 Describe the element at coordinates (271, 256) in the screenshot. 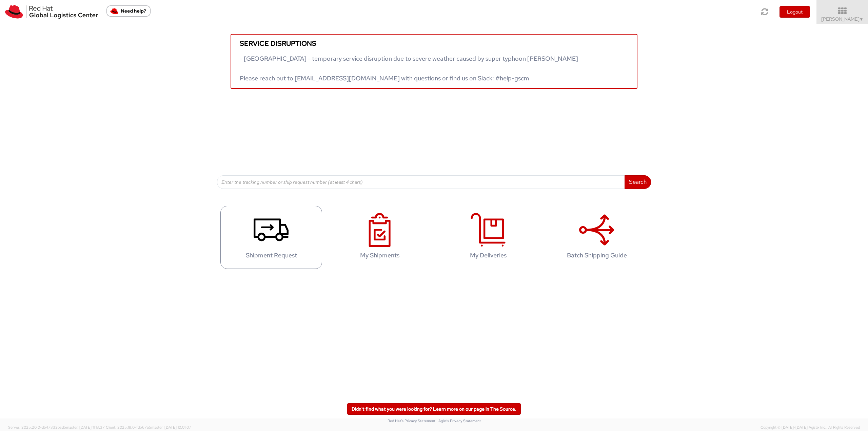

I see `h4: Shipment Request` at that location.